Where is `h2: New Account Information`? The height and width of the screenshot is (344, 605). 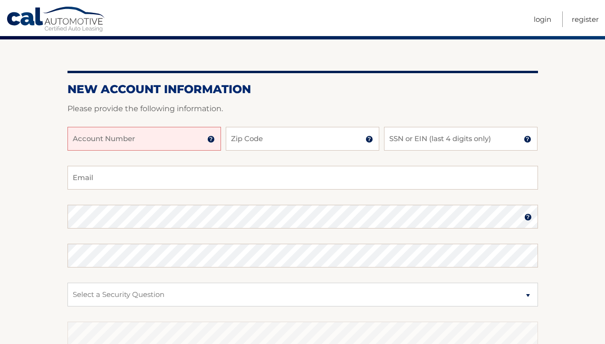
h2: New Account Information is located at coordinates (303, 89).